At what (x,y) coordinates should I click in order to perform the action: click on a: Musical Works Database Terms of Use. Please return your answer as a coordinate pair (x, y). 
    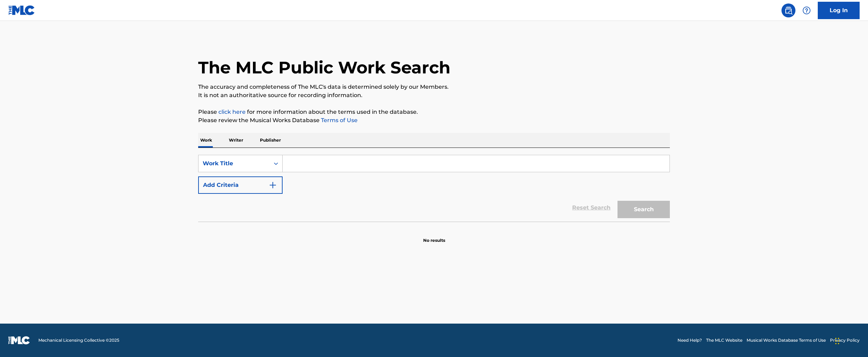
    Looking at the image, I should click on (785, 341).